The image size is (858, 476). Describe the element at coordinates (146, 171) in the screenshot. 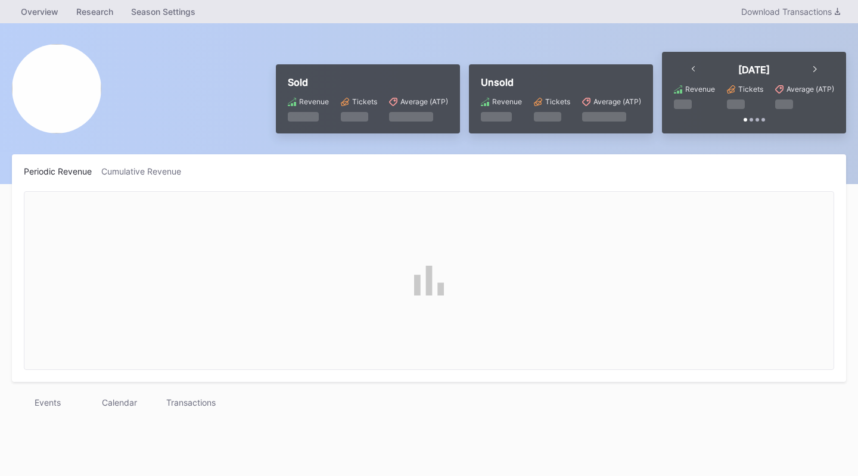

I see `div: Cumulative Revenue` at that location.